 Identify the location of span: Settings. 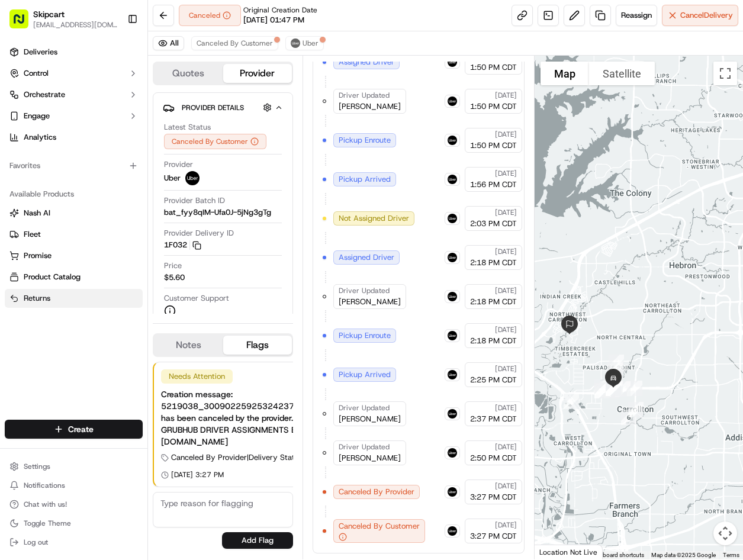
(37, 466).